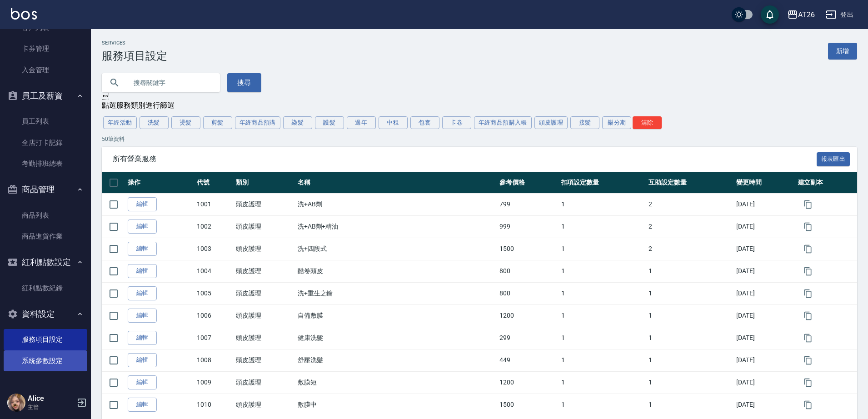  Describe the element at coordinates (45, 70) in the screenshot. I see `a: 入金管理` at that location.